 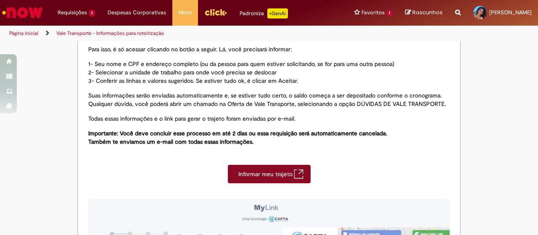 I want to click on span: Despesas Corporativas, so click(x=137, y=13).